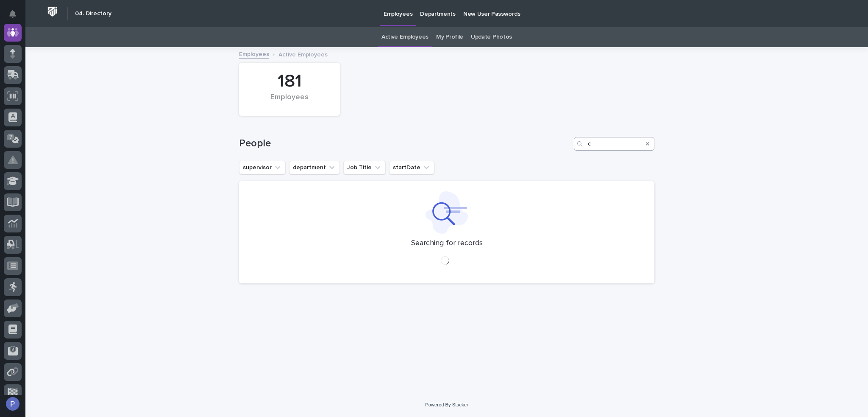 The width and height of the screenshot is (868, 417). Describe the element at coordinates (447, 243) in the screenshot. I see `p: Searching for records` at that location.